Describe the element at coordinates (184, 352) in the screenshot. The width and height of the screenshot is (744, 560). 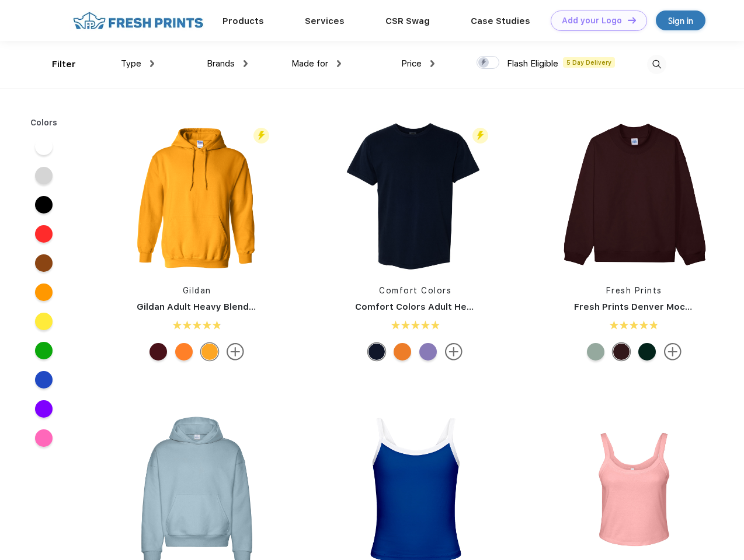
I see `div: S Orange` at that location.